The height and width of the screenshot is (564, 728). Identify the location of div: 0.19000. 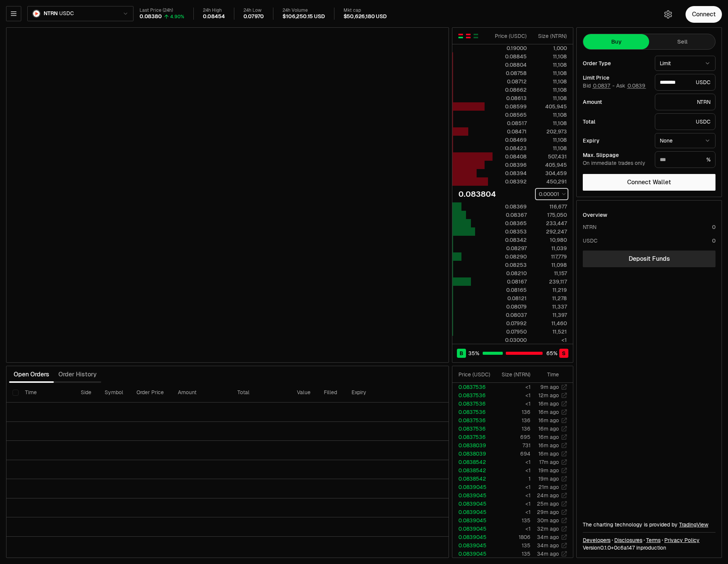
(509, 48).